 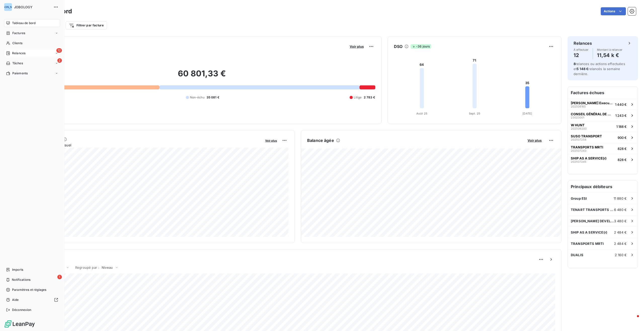 What do you see at coordinates (578, 129) in the screenshot?
I see `span: 202506200` at bounding box center [578, 129].